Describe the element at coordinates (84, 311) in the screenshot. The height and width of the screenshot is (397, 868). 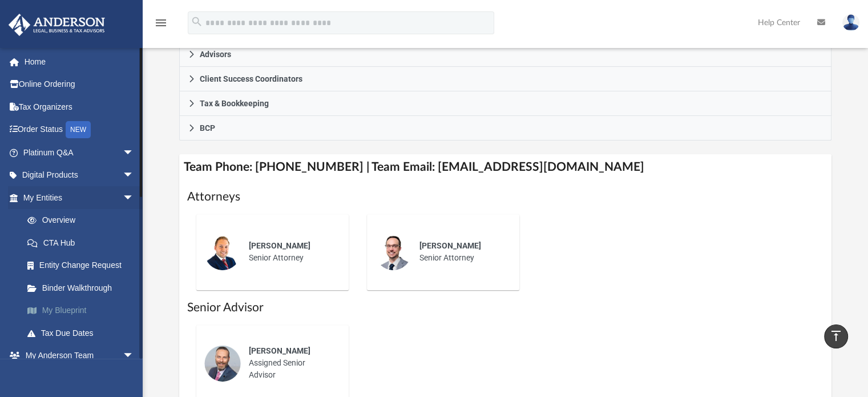
I see `a: My Blueprint` at that location.